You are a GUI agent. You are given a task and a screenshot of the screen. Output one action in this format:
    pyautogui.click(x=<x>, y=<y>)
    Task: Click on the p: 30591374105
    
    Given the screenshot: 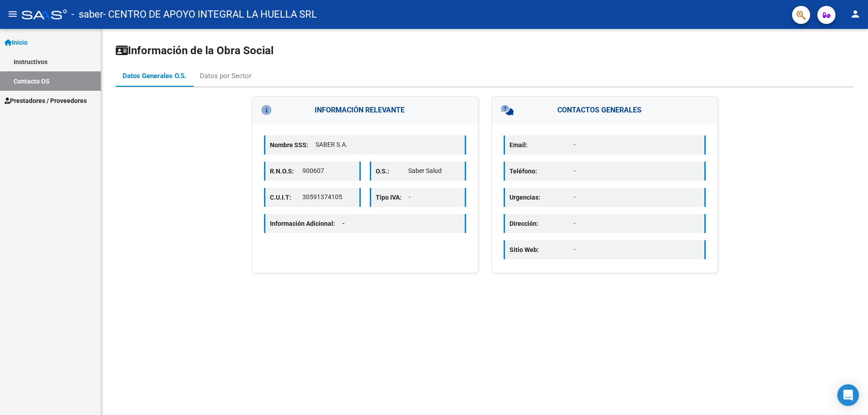 What is the action you would take?
    pyautogui.click(x=328, y=197)
    